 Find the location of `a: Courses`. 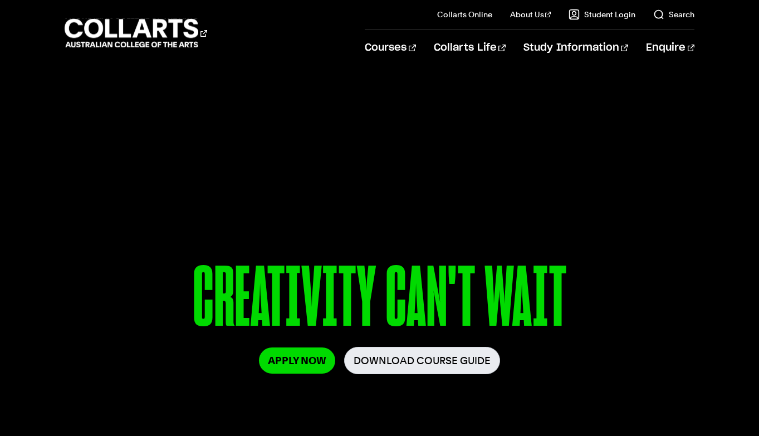

a: Courses is located at coordinates (390, 48).